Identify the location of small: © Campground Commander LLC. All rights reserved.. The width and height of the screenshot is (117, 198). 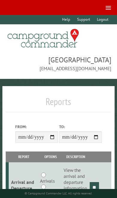
(59, 193).